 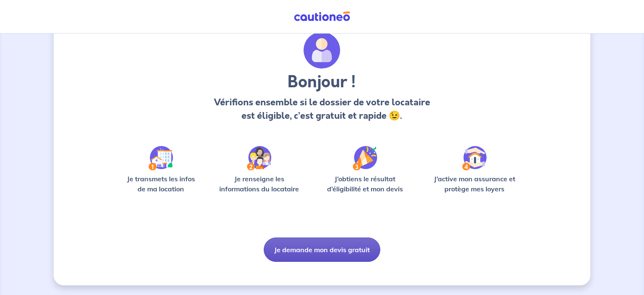 What do you see at coordinates (259, 158) in the screenshot?
I see `img: /static/c0a346edaed446bb123850d2d04ad552/Step-2.svg` at bounding box center [259, 158].